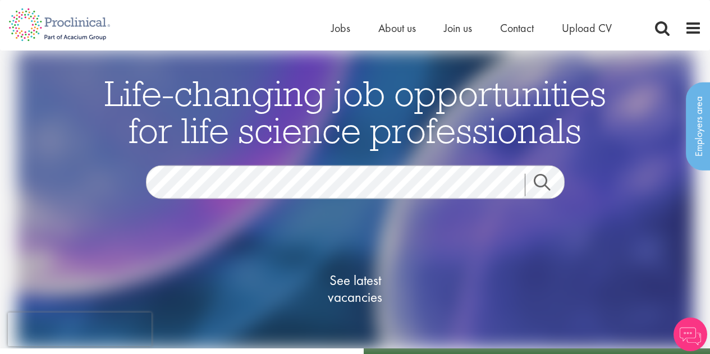  I want to click on span: Join us, so click(458, 28).